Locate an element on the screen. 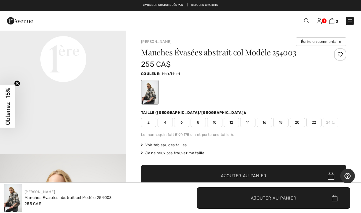 This screenshot has height=213, width=361. span: Noir/Multi is located at coordinates (171, 74).